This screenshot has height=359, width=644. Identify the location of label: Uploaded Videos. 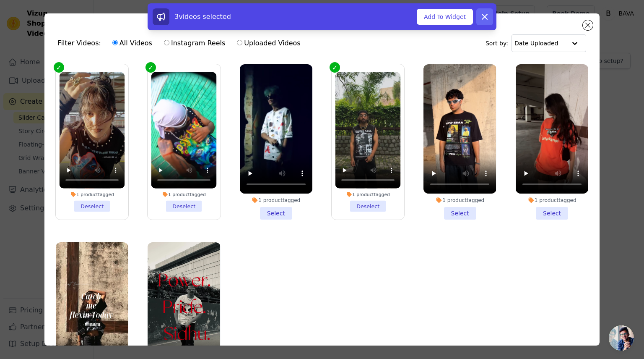
(268, 43).